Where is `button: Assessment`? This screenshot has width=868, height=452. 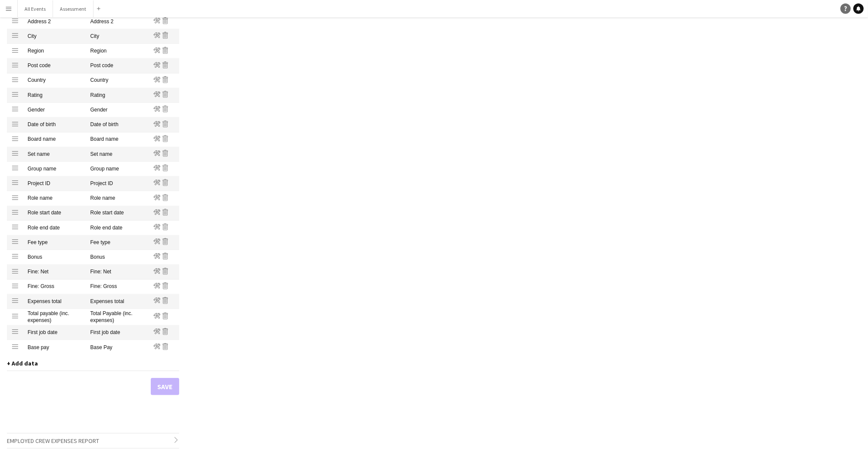
button: Assessment is located at coordinates (73, 9).